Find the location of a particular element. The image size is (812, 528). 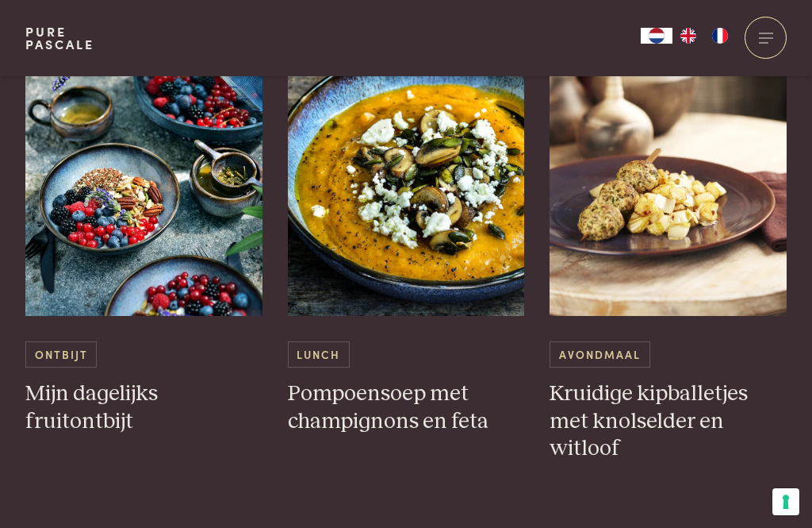

a: NL is located at coordinates (656, 36).